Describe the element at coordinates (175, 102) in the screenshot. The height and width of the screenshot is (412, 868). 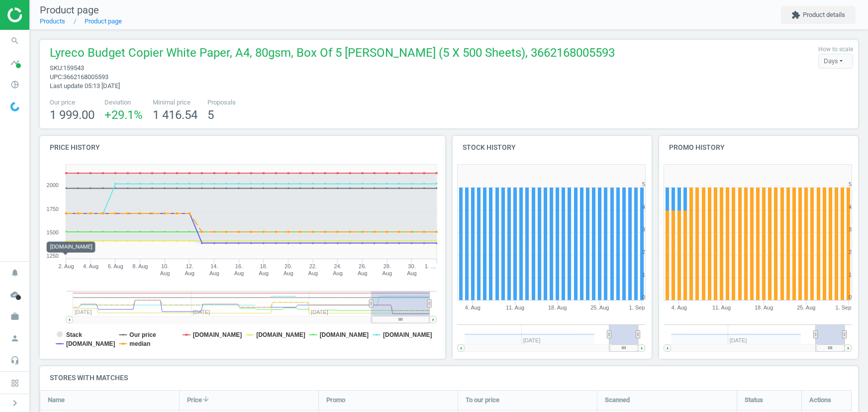
I see `span: Minimal price` at that location.